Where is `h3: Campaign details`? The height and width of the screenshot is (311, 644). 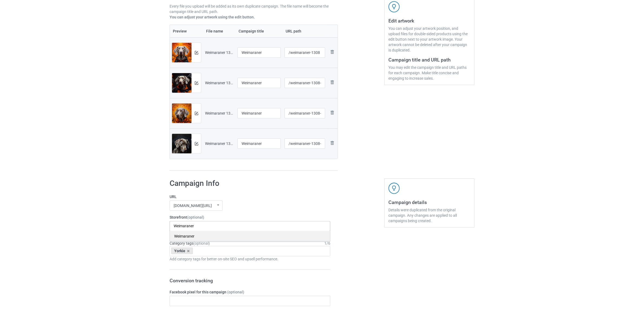
h3: Campaign details is located at coordinates (430, 202).